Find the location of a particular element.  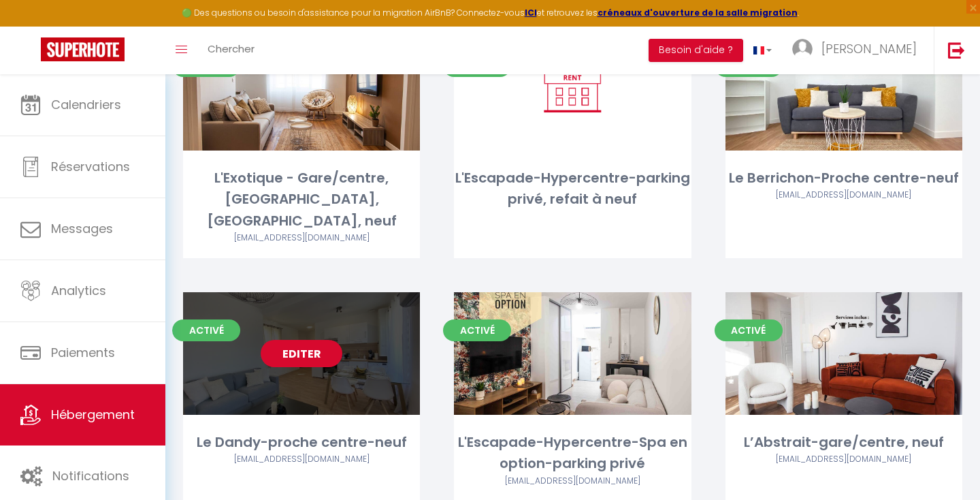

img: logout is located at coordinates (957, 50).